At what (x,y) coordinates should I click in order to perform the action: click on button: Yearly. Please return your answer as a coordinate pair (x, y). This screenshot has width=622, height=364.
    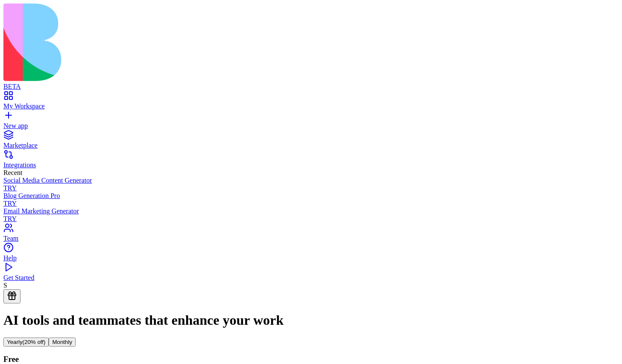
    Looking at the image, I should click on (26, 342).